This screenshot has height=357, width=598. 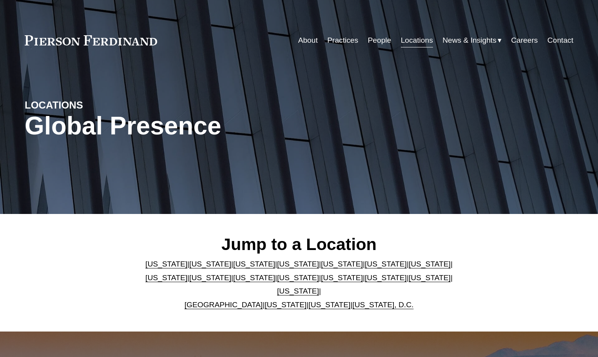 What do you see at coordinates (207, 126) in the screenshot?
I see `h1: Global Presence` at bounding box center [207, 126].